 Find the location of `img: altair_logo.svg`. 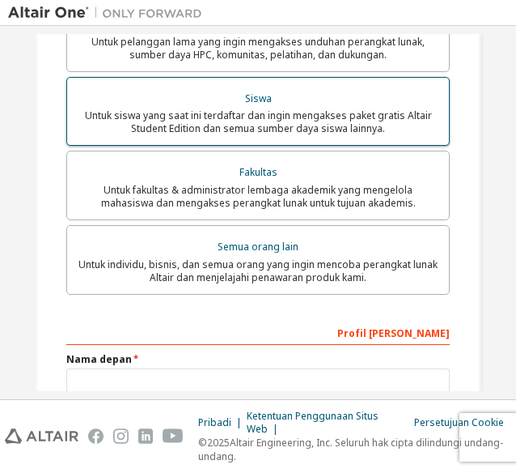

img: altair_logo.svg is located at coordinates (41, 435).